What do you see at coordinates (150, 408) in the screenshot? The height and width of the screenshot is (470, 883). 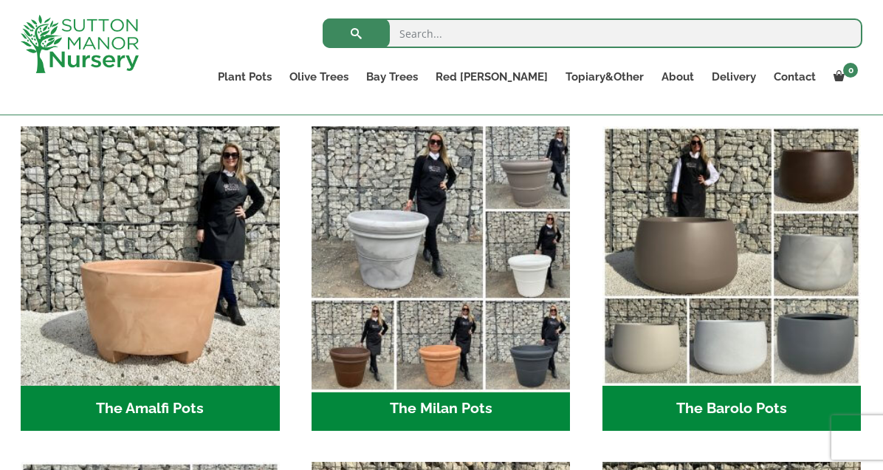 I see `h2: The Amalfi Pots` at bounding box center [150, 408].